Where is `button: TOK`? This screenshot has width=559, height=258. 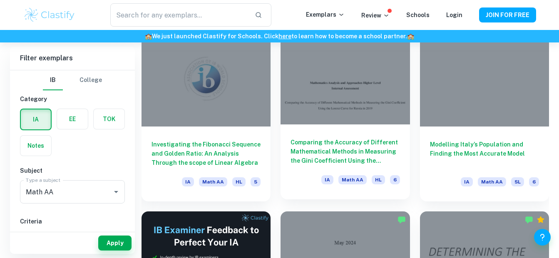 button: TOK is located at coordinates (109, 119).